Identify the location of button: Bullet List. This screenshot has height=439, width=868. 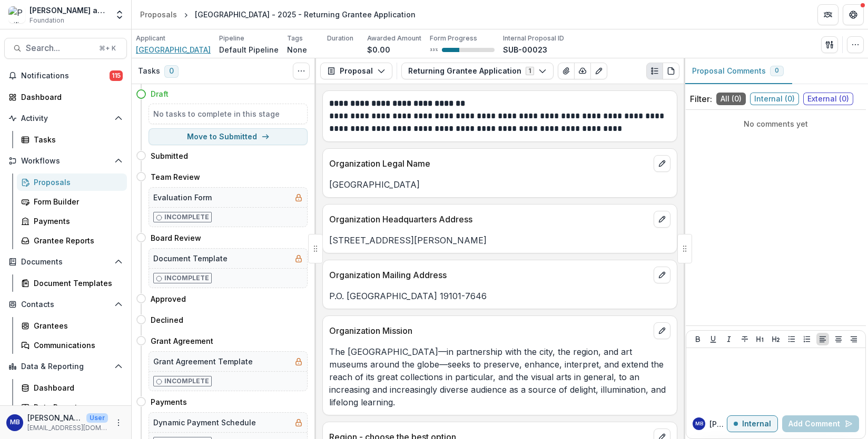
(792, 339).